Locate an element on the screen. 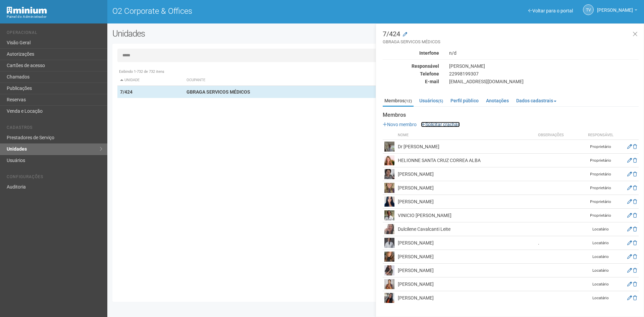  a: Perfil público is located at coordinates (464, 101).